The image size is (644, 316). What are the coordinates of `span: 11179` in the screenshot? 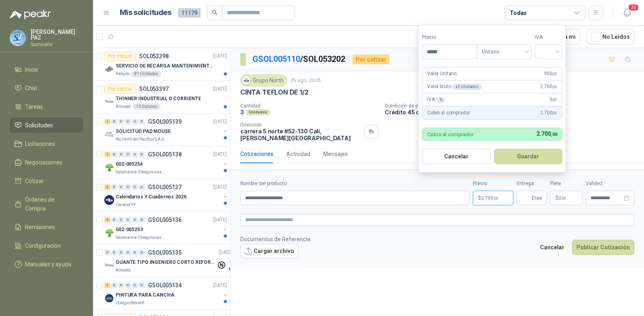 It's located at (189, 13).